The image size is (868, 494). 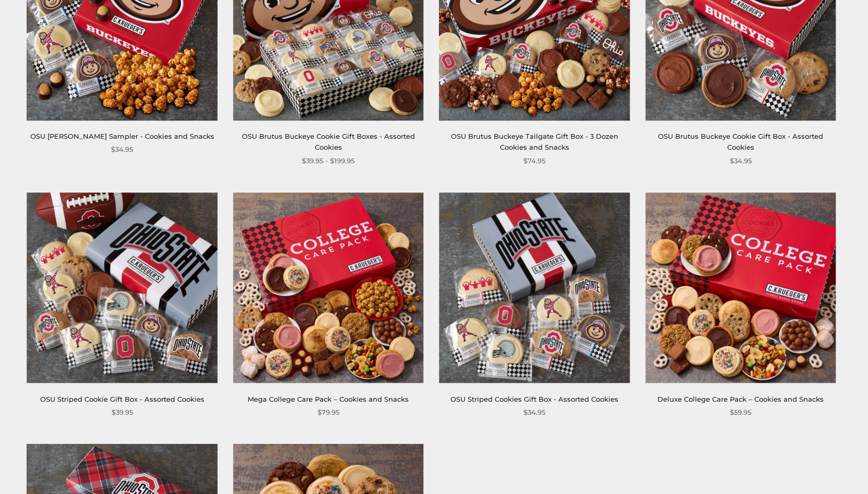 What do you see at coordinates (535, 287) in the screenshot?
I see `img: OSU Striped Cookies Gift Box - Assorted Cookies` at bounding box center [535, 287].